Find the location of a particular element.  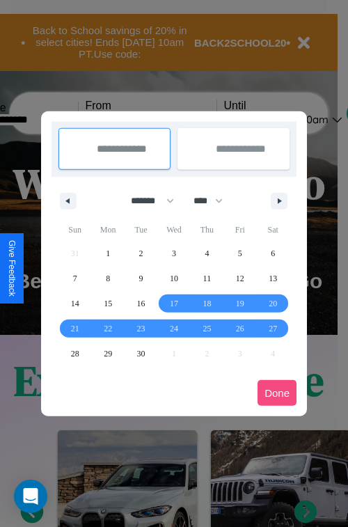

span: 30 is located at coordinates (141, 354).